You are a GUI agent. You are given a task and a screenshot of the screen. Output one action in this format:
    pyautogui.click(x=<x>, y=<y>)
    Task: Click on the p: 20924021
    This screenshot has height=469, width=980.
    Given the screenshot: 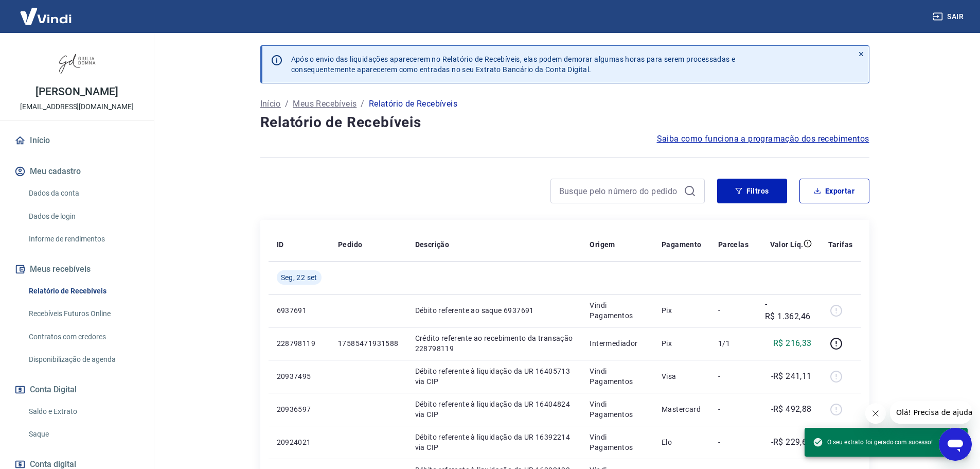 What is the action you would take?
    pyautogui.click(x=299, y=442)
    